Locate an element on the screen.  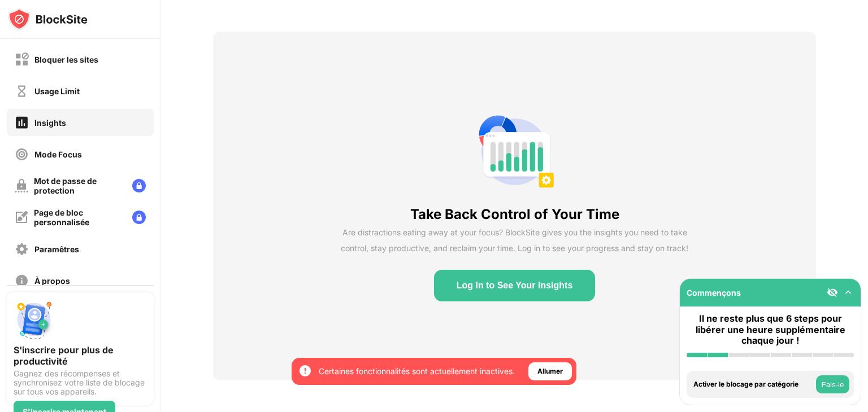
img: customize-block-page-off.svg is located at coordinates (22, 217).